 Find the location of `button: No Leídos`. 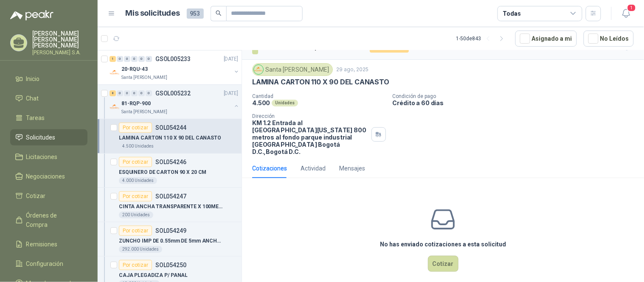

button: No Leídos is located at coordinates (608, 39).